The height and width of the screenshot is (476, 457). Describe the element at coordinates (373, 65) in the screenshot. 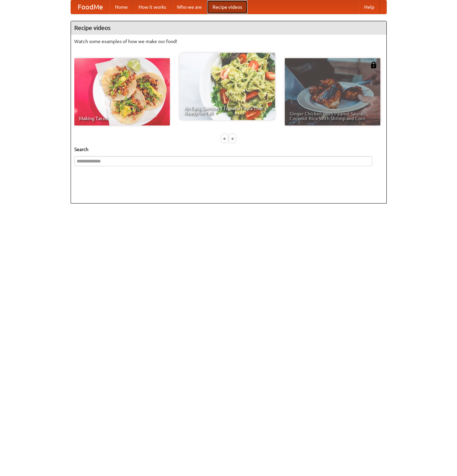

I see `img: 483408.png` at that location.